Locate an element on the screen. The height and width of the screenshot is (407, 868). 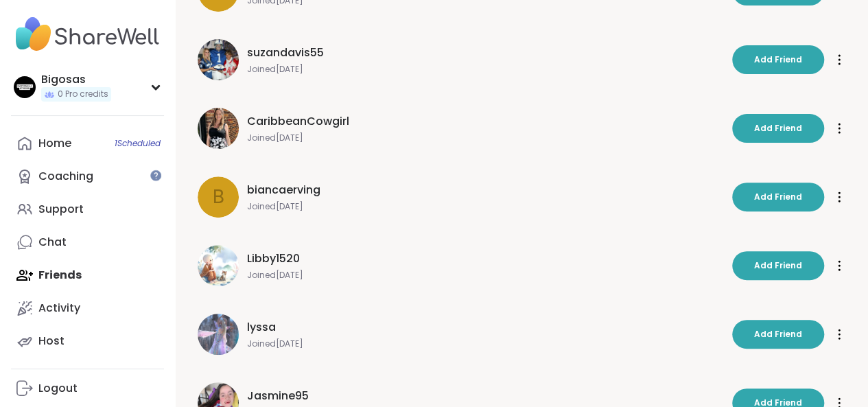
a: Home1Scheduled is located at coordinates (87, 143).